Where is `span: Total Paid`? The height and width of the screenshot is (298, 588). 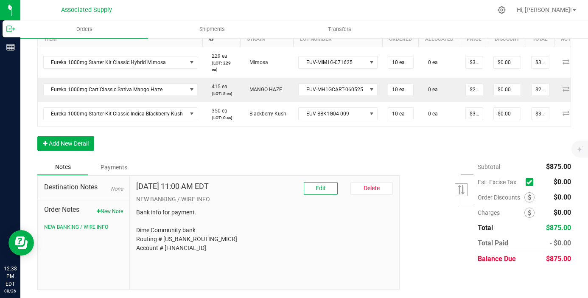
span: Total Paid is located at coordinates (493, 243).